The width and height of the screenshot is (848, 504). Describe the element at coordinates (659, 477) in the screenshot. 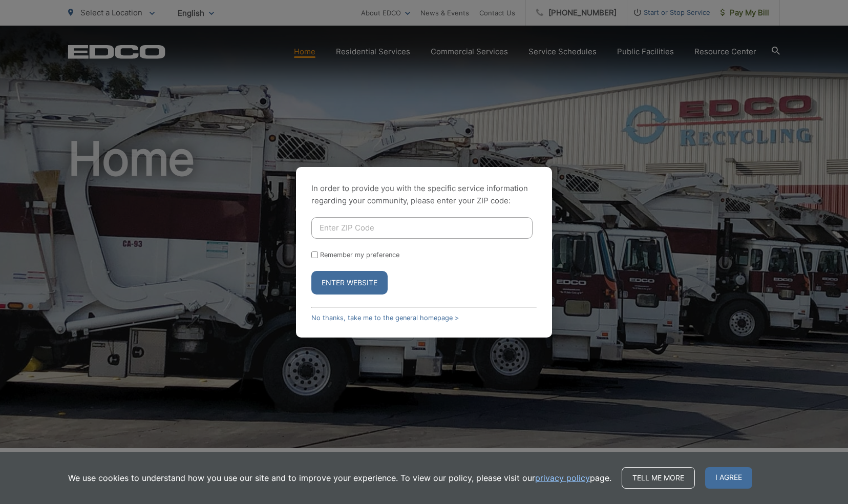

I see `a: Tell me more` at that location.